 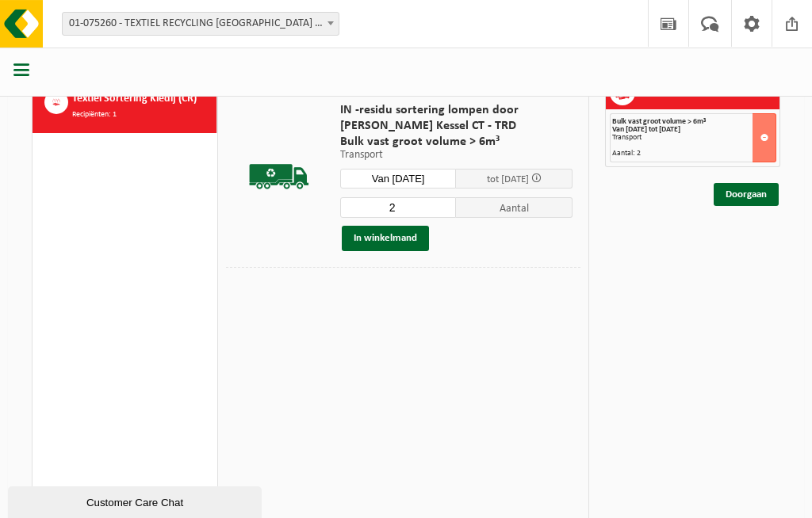 What do you see at coordinates (94, 114) in the screenshot?
I see `span: Recipiënten: 1` at bounding box center [94, 114].